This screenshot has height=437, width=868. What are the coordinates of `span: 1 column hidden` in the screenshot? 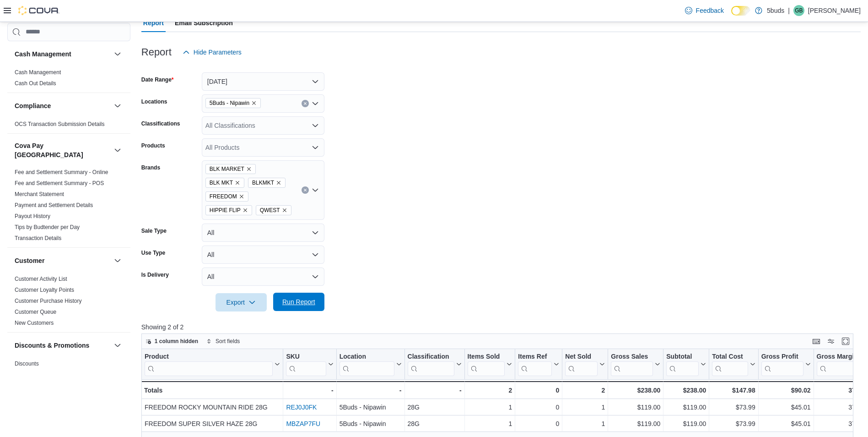 It's located at (176, 341).